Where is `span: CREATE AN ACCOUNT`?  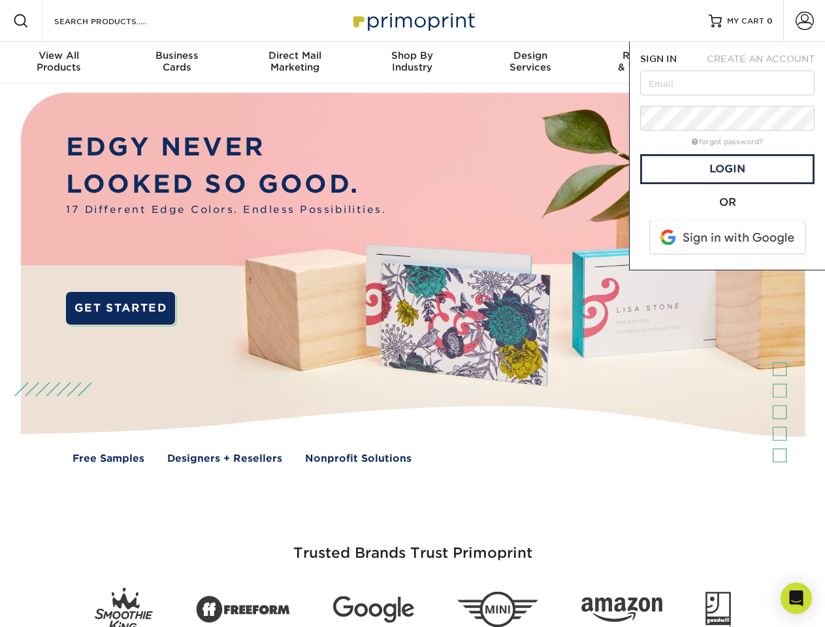 span: CREATE AN ACCOUNT is located at coordinates (760, 59).